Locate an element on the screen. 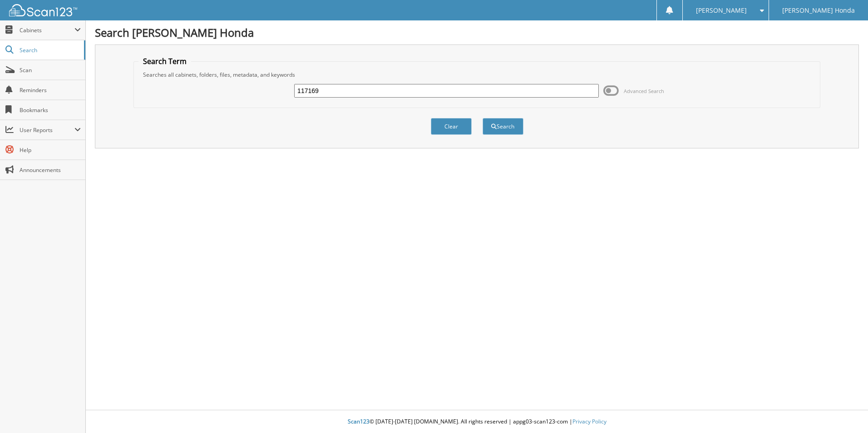 Image resolution: width=868 pixels, height=433 pixels. span: Cabinets is located at coordinates (46, 30).